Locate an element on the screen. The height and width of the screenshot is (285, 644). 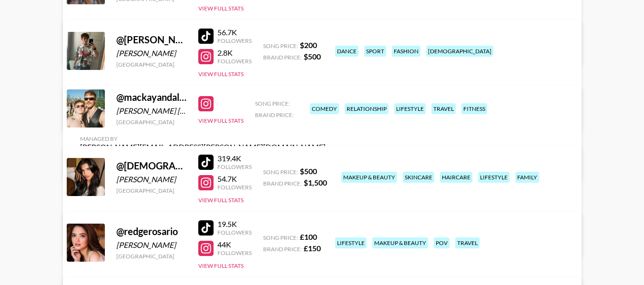
strong: $ 200 is located at coordinates (308, 45).